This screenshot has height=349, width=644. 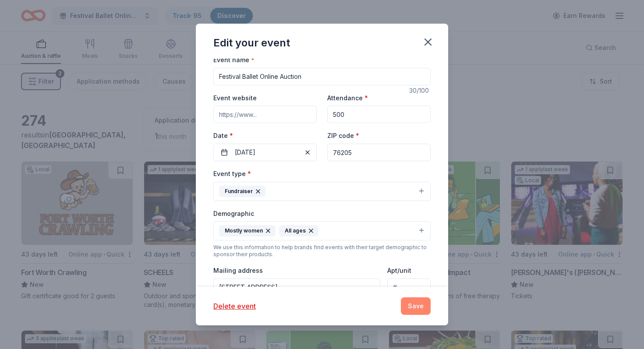 What do you see at coordinates (234, 98) in the screenshot?
I see `label: Event website` at bounding box center [234, 98].